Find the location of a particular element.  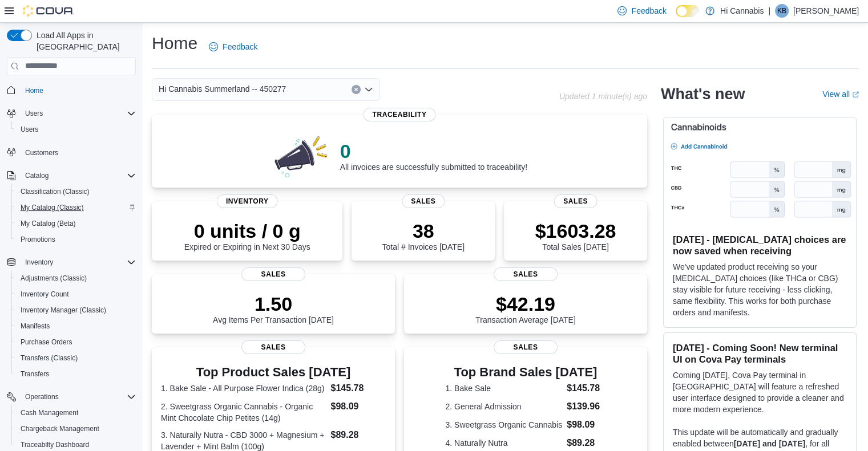

button: Adjustments (Classic) is located at coordinates (76, 278).